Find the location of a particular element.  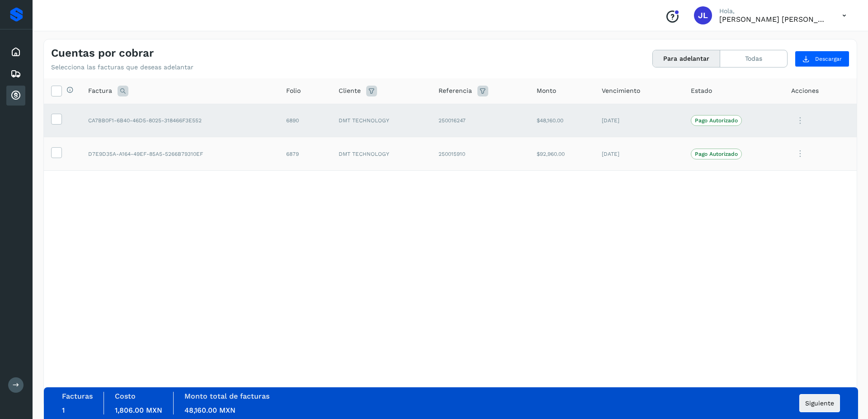

td: D7E9D35A-A164-49EF-85A5-5266B79310EF is located at coordinates (180, 154).